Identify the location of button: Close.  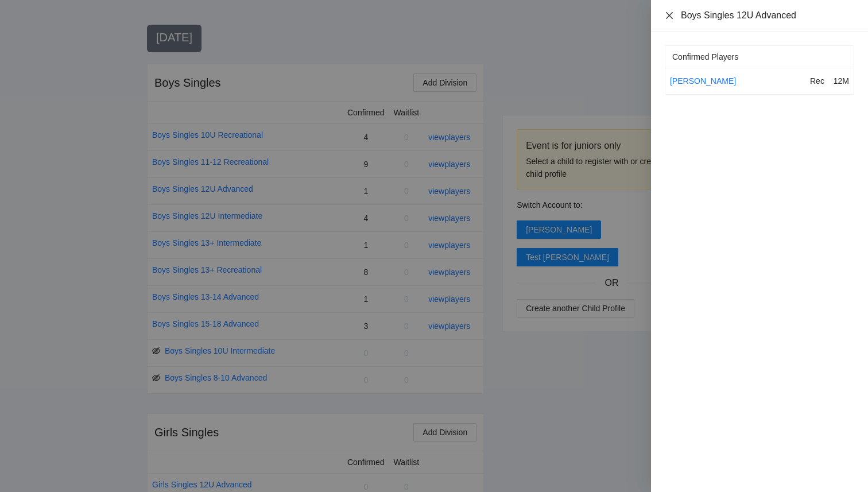
(669, 15).